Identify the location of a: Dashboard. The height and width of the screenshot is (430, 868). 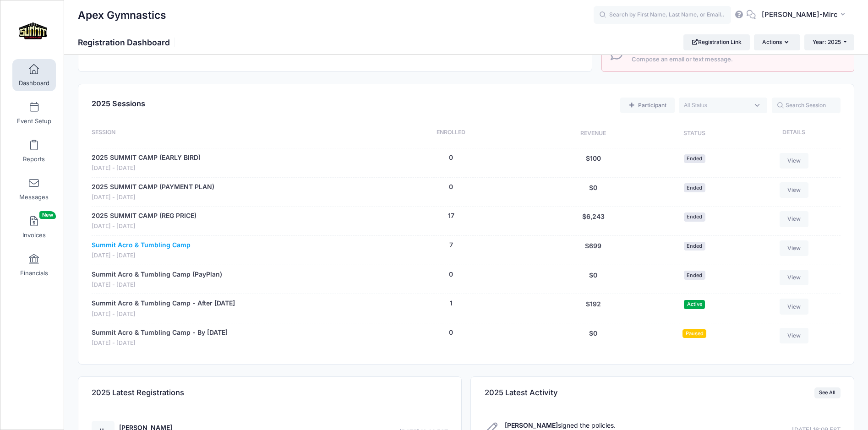
(34, 75).